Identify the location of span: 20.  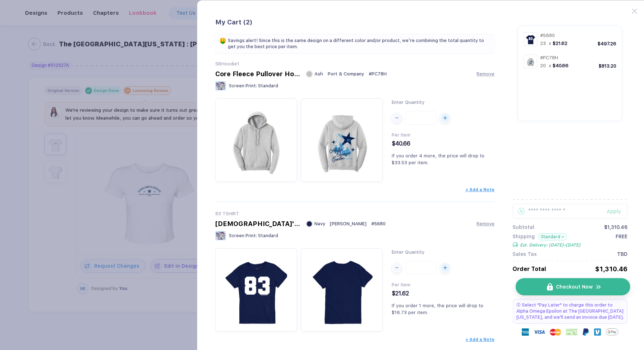
(543, 66).